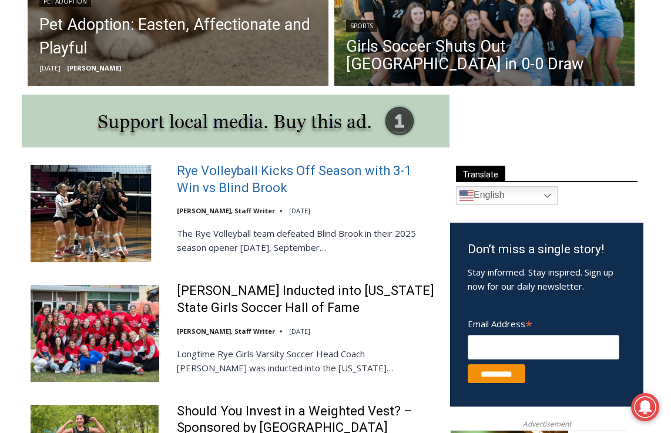 The width and height of the screenshot is (671, 433). Describe the element at coordinates (178, 36) in the screenshot. I see `a: Pet Adoption: Easten, Affectionate and Playful` at that location.